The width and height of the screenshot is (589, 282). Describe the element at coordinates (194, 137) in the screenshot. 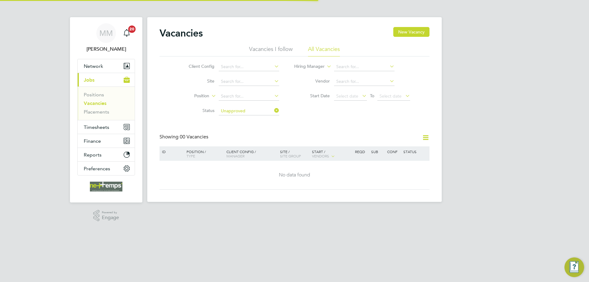

I see `span: 00 Vacancies` at that location.